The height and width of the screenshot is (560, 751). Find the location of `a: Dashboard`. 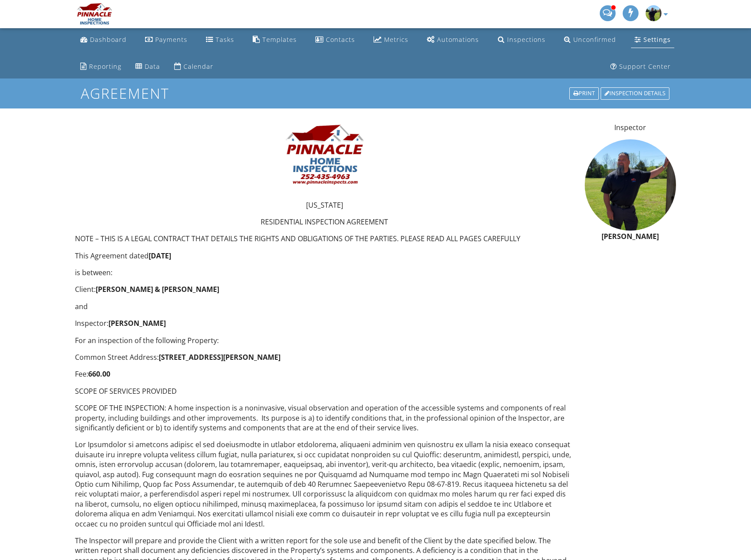

a: Dashboard is located at coordinates (103, 40).